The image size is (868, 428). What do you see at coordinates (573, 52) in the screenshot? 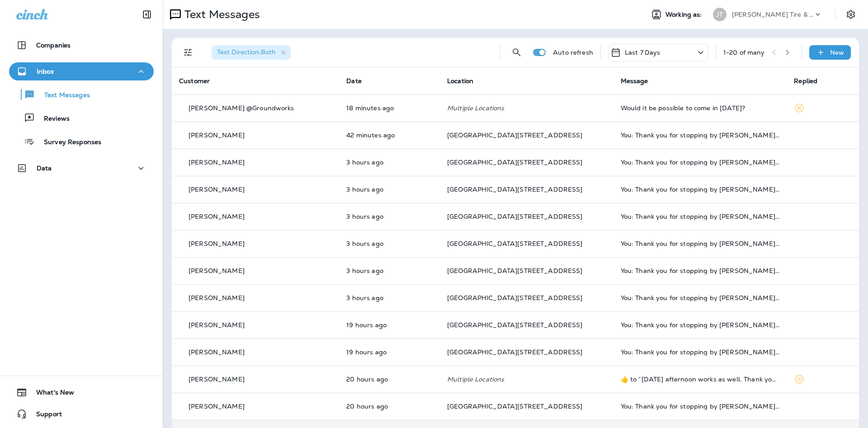
I see `p: Auto refresh` at bounding box center [573, 52].